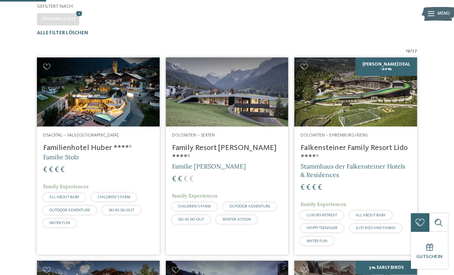  What do you see at coordinates (193, 135) in the screenshot?
I see `span: Dolomiten – Sexten` at bounding box center [193, 135].